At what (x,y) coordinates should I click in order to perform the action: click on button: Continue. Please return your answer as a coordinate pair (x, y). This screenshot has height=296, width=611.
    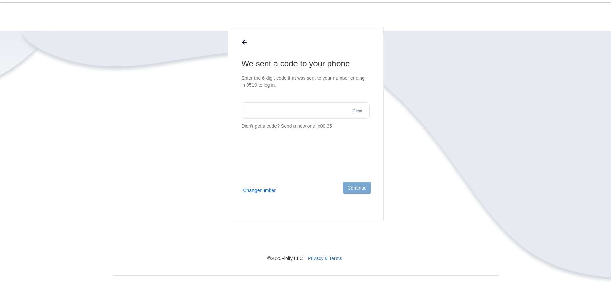
    Looking at the image, I should click on (357, 188).